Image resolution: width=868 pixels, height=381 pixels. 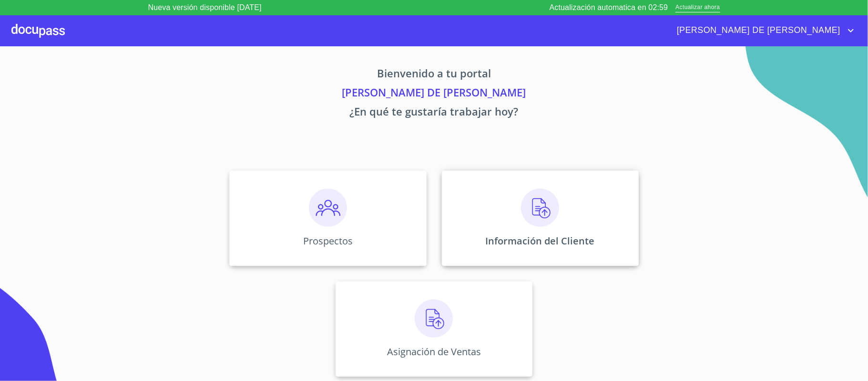 I want to click on button: account of current user, so click(x=763, y=30).